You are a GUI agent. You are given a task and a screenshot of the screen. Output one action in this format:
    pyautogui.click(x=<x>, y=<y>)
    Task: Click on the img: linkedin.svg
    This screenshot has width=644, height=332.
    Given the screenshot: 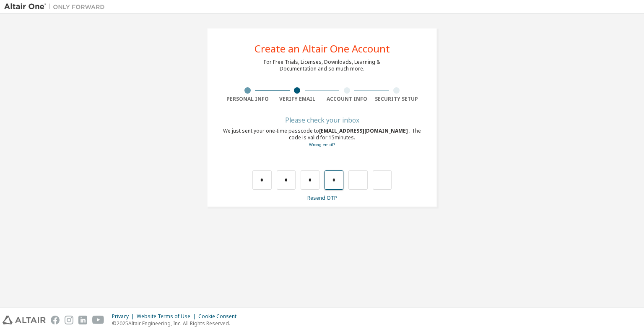 What is the action you would take?
    pyautogui.click(x=82, y=319)
    